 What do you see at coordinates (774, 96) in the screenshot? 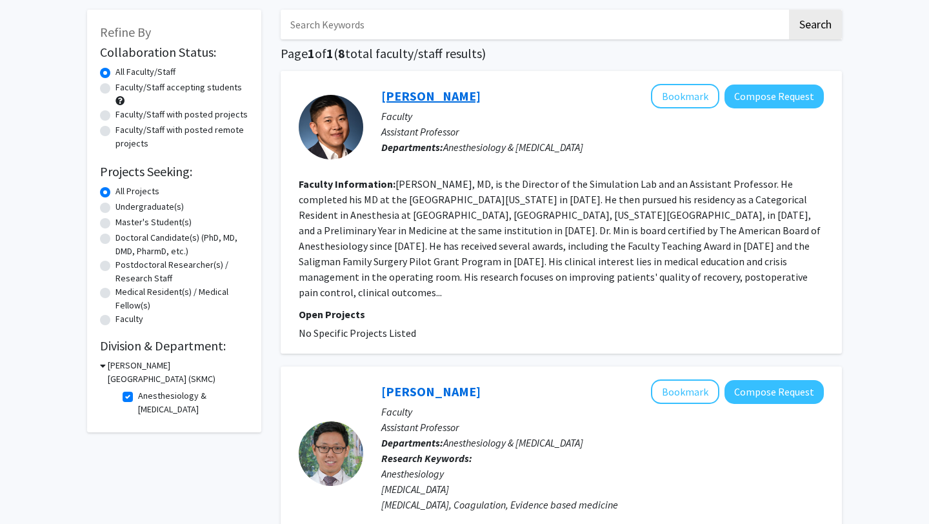
I see `button: Compose Request to Kevin Min` at bounding box center [774, 96].